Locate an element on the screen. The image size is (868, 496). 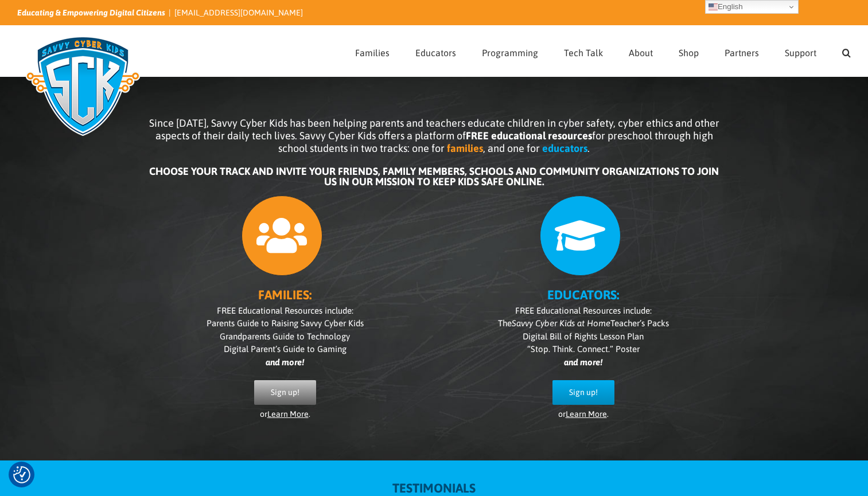
a: About is located at coordinates (640, 51).